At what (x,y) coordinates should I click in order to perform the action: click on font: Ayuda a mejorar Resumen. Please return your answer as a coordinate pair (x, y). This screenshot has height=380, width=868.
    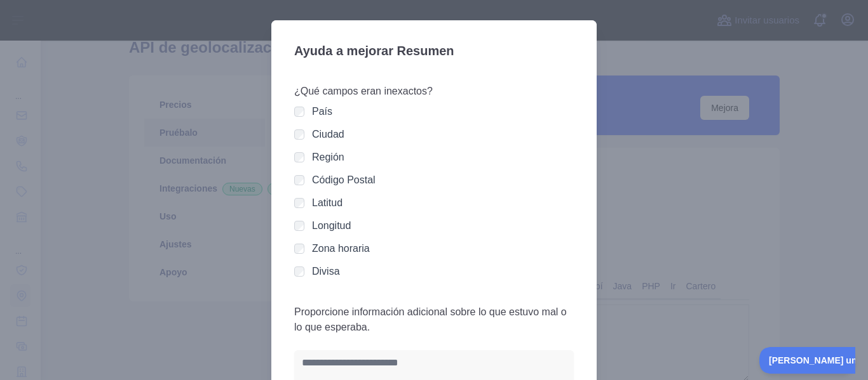
    Looking at the image, I should click on (374, 50).